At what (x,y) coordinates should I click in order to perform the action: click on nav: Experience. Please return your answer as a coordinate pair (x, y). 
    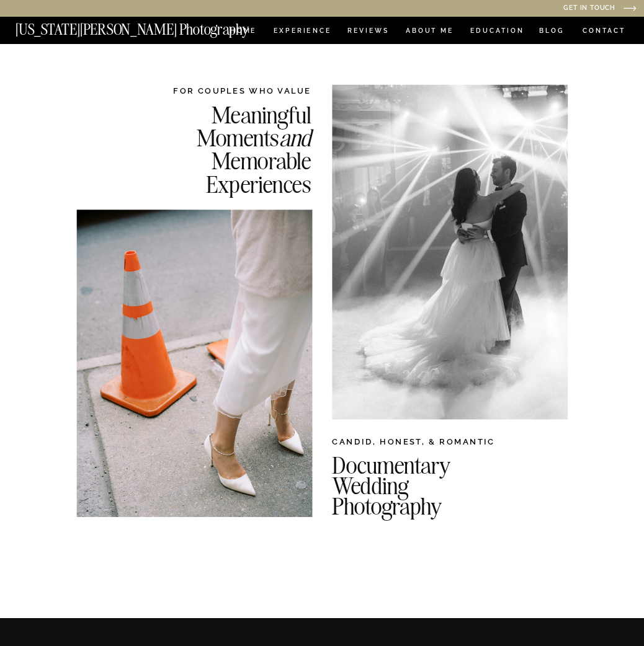
    Looking at the image, I should click on (301, 32).